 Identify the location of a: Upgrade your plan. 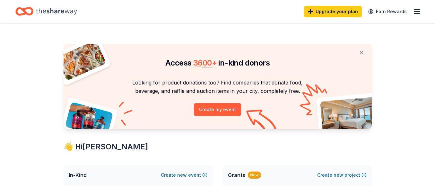
(333, 12).